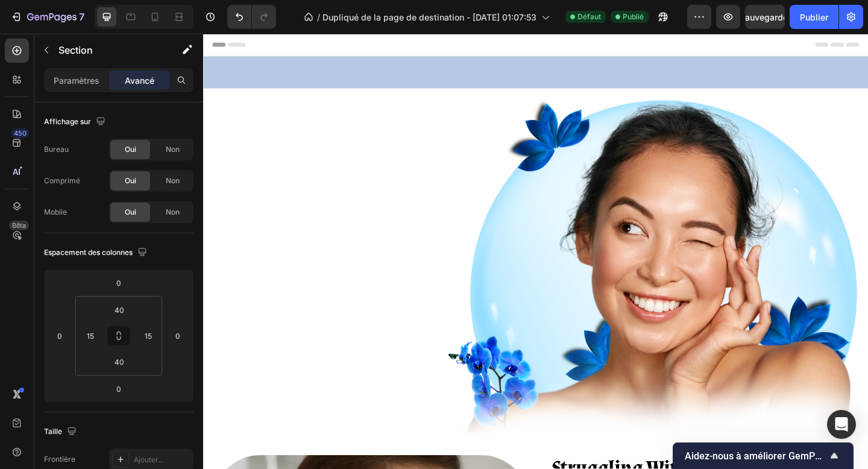 The width and height of the screenshot is (868, 469). What do you see at coordinates (589, 17) in the screenshot?
I see `font: Défaut` at bounding box center [589, 17].